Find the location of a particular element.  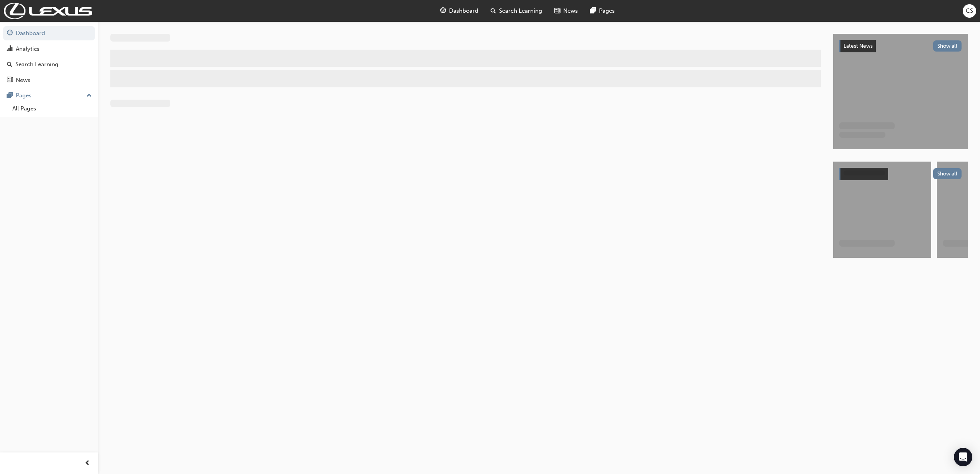

button: CS is located at coordinates (969, 11).